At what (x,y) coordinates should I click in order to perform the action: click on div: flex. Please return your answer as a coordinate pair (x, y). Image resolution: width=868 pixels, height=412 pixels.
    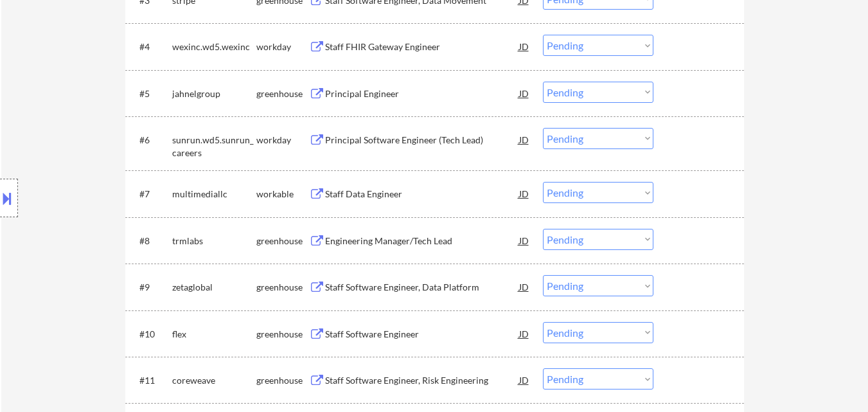
    Looking at the image, I should click on (214, 334).